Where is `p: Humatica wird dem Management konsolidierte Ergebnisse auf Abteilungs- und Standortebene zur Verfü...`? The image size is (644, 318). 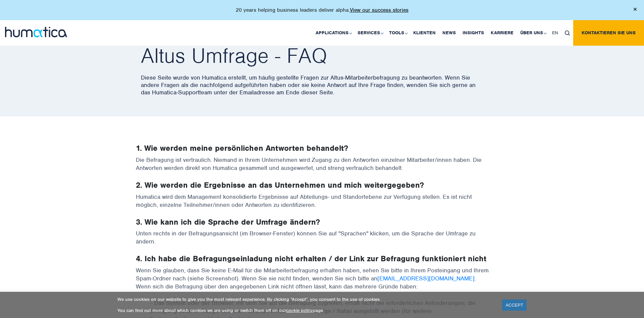 p: Humatica wird dem Management konsolidierte Ergebnisse auf Abteilungs- und Standortebene zur Verfü... is located at coordinates (322, 205).